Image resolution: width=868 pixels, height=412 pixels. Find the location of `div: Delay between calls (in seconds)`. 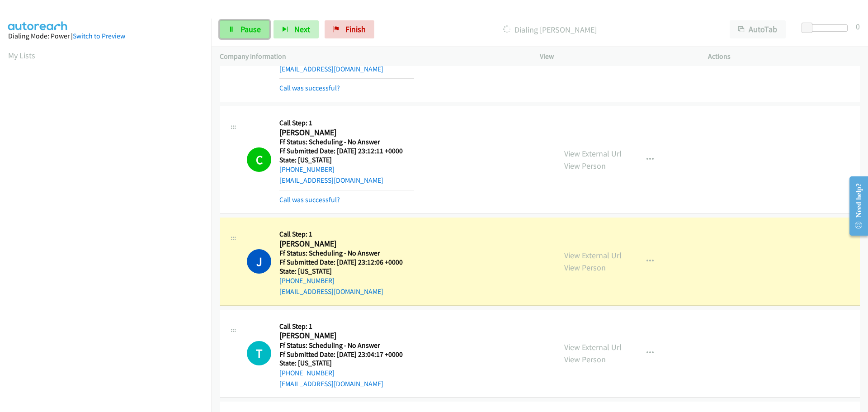

div: Delay between calls (in seconds) is located at coordinates (828, 28).